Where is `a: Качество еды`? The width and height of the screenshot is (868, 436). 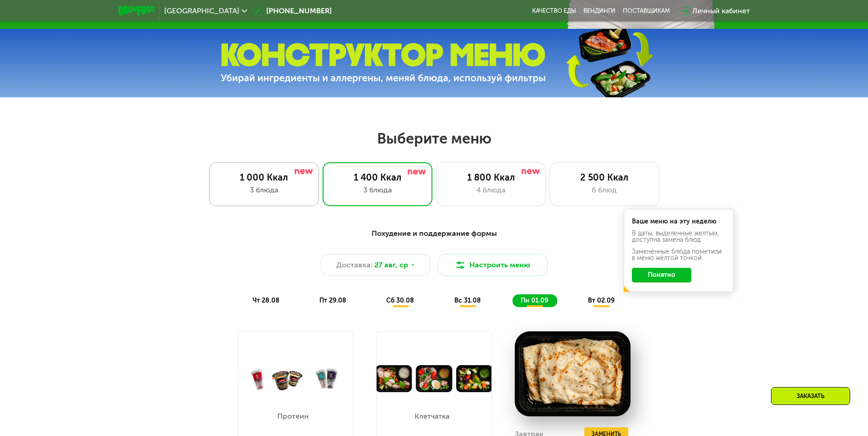 a: Качество еды is located at coordinates (554, 11).